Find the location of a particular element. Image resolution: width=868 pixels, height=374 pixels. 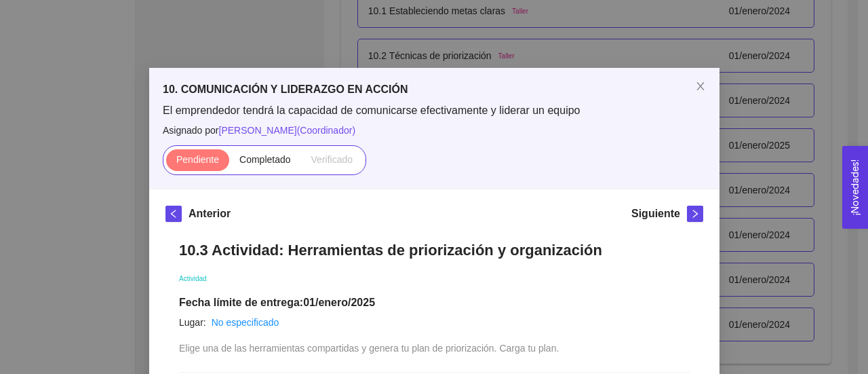

h1: 10.3 Actividad: Herramientas de priorización y organización is located at coordinates (434, 250).